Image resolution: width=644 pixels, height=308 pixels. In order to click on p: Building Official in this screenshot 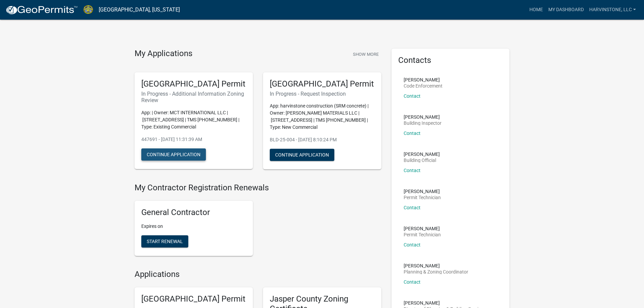, I will do `click(422, 160)`.